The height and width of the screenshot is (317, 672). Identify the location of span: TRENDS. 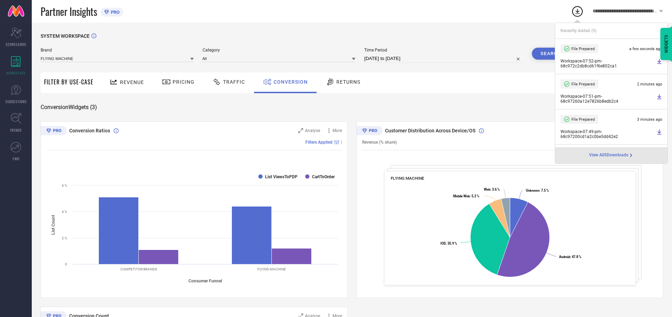
(16, 130).